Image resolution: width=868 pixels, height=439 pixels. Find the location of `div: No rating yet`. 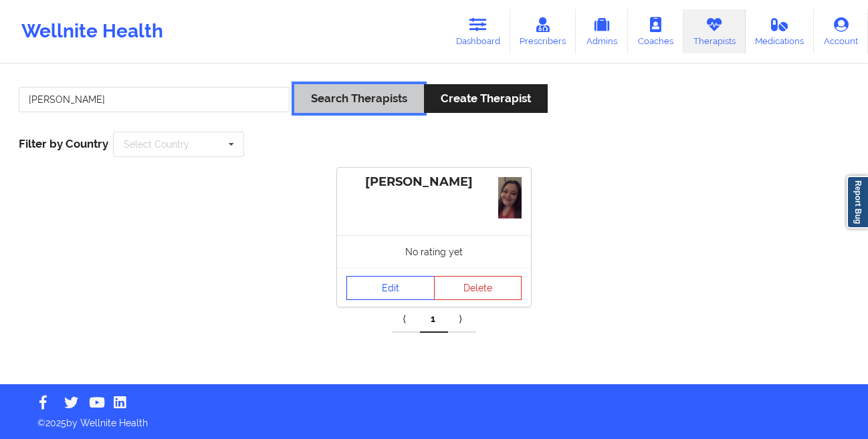

div: No rating yet is located at coordinates (434, 251).